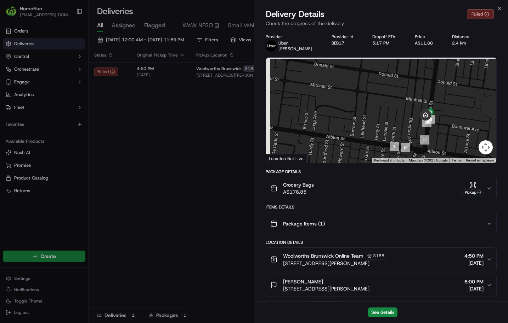  I want to click on button: See details, so click(382, 313).